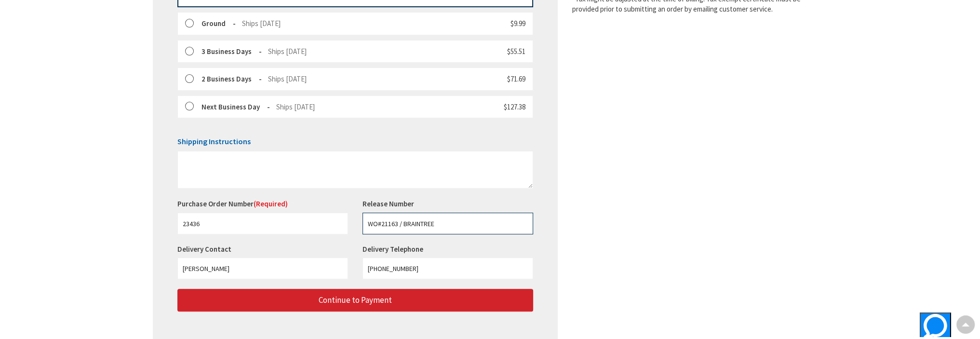 The width and height of the screenshot is (980, 339). I want to click on button: Continue to Payment, so click(355, 299).